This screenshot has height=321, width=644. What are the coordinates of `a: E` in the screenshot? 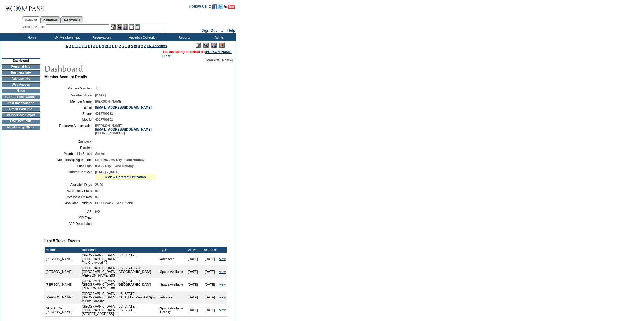 It's located at (80, 46).